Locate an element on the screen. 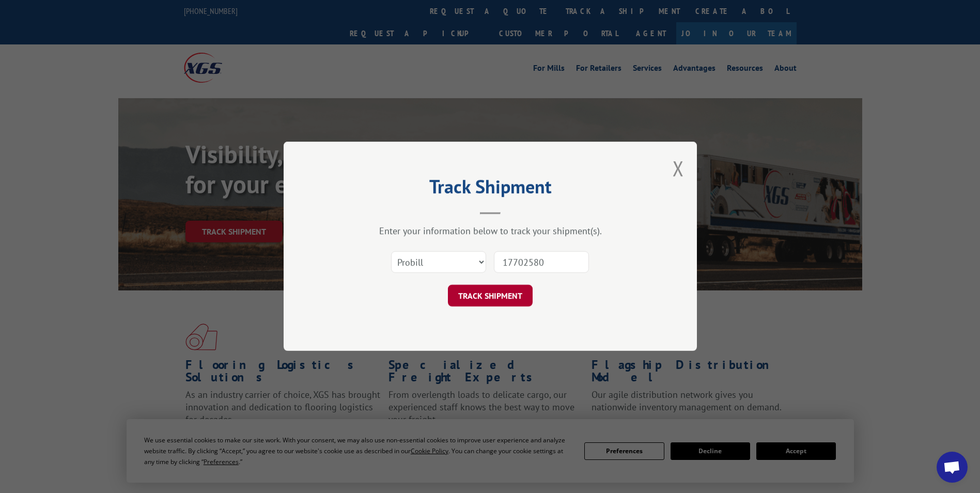 This screenshot has height=493, width=980. div: Enter your information below to track your shipment(s). is located at coordinates (490, 231).